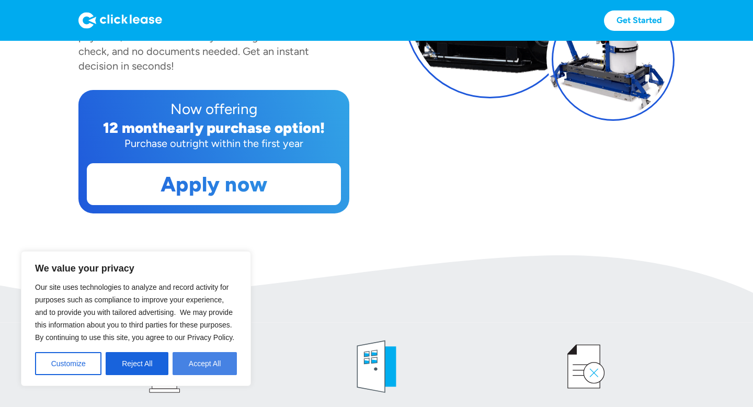  I want to click on button: Customize, so click(68, 363).